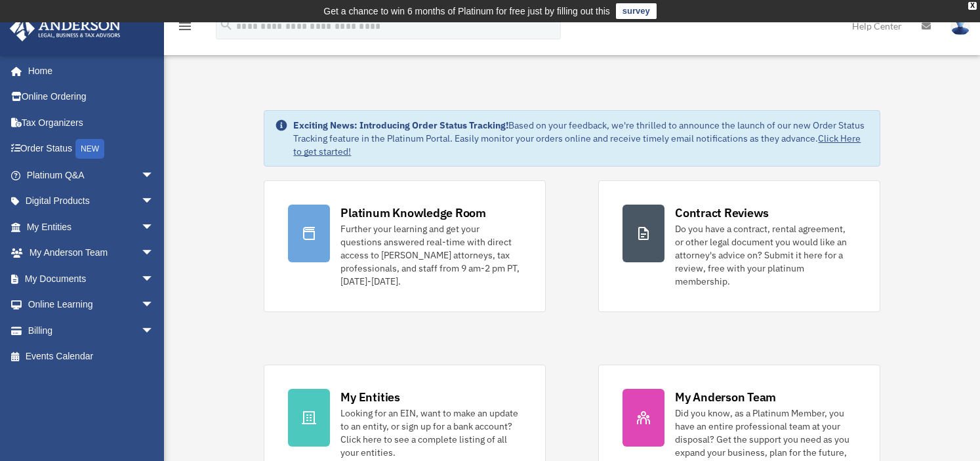 The width and height of the screenshot is (980, 461). Describe the element at coordinates (972, 6) in the screenshot. I see `div: close` at that location.